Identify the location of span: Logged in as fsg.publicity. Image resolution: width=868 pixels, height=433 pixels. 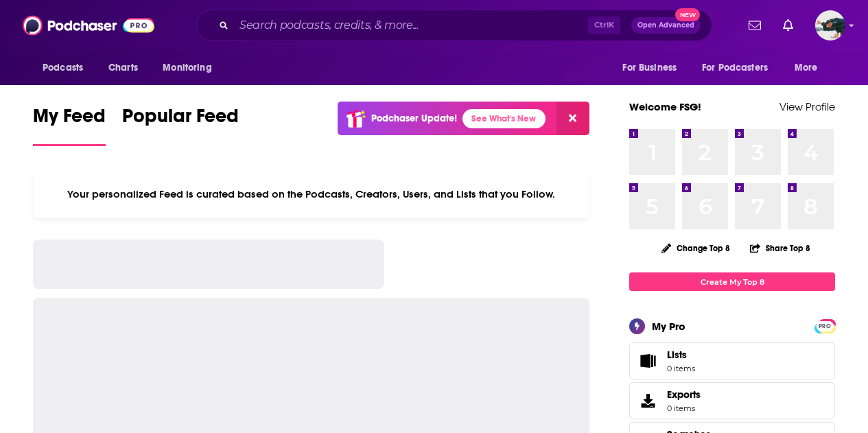
(830, 25).